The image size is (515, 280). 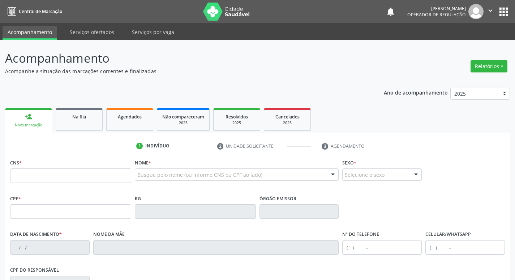 What do you see at coordinates (182, 58) in the screenshot?
I see `p: Acompanhamento` at bounding box center [182, 58].